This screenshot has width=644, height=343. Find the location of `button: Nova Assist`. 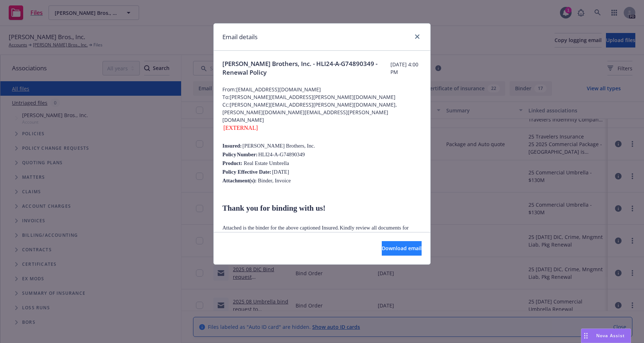

button: Nova Assist is located at coordinates (606, 335).